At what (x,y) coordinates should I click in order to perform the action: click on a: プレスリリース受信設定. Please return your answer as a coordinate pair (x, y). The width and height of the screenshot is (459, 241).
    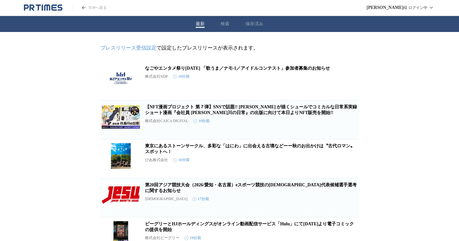
    Looking at the image, I should click on (129, 48).